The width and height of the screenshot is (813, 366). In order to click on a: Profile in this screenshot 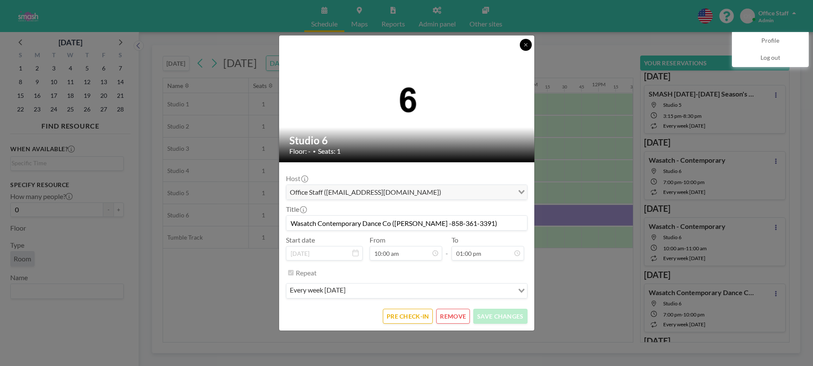, I will do `click(771, 41)`.